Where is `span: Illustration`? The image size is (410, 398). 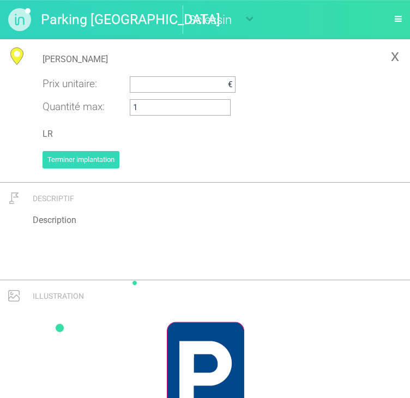
span: Illustration is located at coordinates (58, 296).